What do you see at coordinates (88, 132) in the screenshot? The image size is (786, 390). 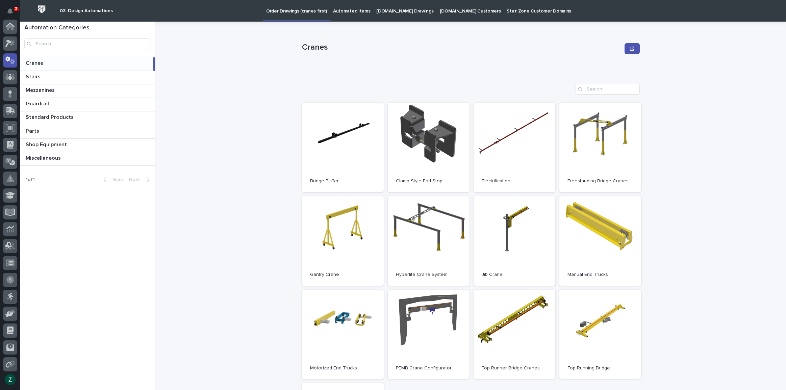 I see `a: PartsParts` at bounding box center [88, 132].